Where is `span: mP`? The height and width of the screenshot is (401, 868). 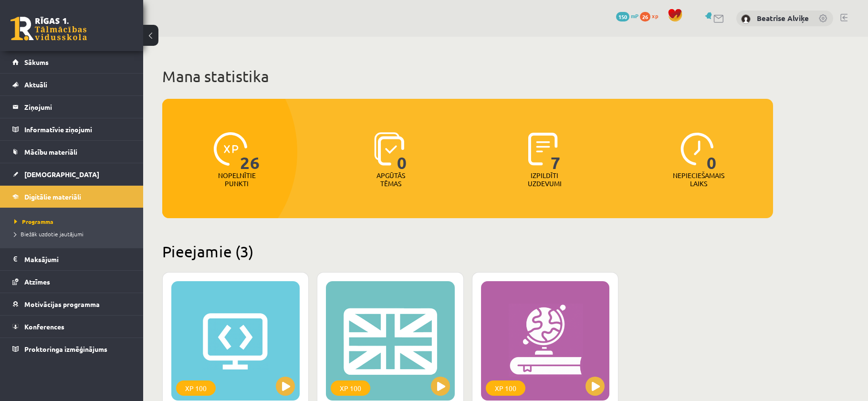 span: mP is located at coordinates (634, 16).